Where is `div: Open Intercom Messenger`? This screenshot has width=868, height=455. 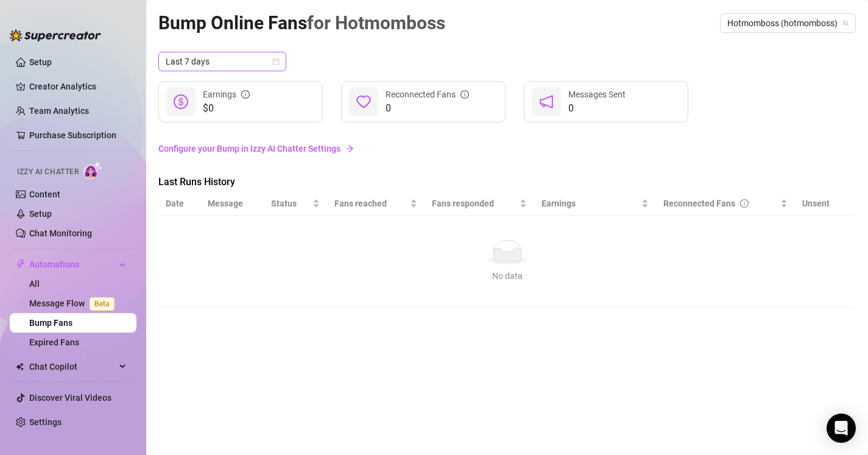 div: Open Intercom Messenger is located at coordinates (841, 428).